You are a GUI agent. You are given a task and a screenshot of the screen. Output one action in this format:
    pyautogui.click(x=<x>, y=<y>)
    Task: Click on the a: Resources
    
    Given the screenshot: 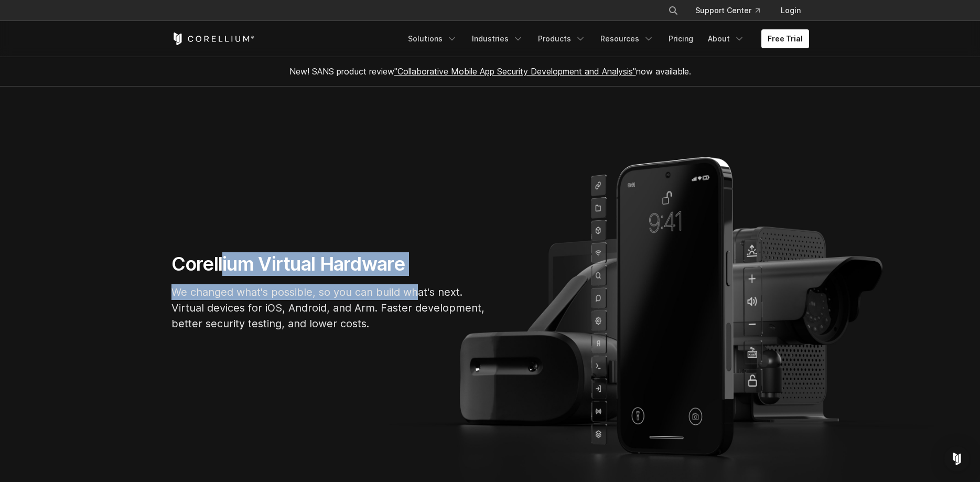 What is the action you would take?
    pyautogui.click(x=627, y=39)
    